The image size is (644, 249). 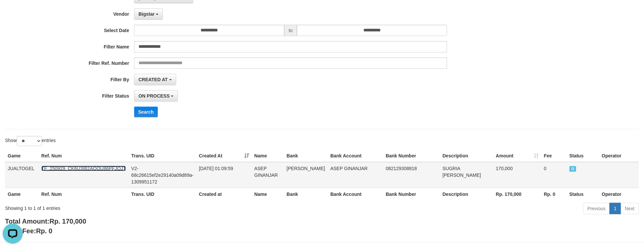 I want to click on button: Open LiveChat chat widget, so click(x=13, y=13).